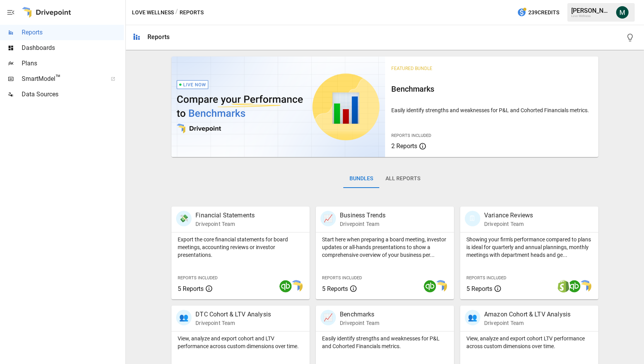 The height and width of the screenshot is (364, 644). I want to click on button: Michael Cormack, so click(622, 12).